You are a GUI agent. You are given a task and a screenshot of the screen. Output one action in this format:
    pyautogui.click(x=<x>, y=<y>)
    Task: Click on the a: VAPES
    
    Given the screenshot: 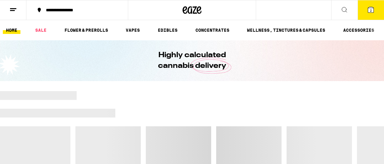 What is the action you would take?
    pyautogui.click(x=132, y=30)
    